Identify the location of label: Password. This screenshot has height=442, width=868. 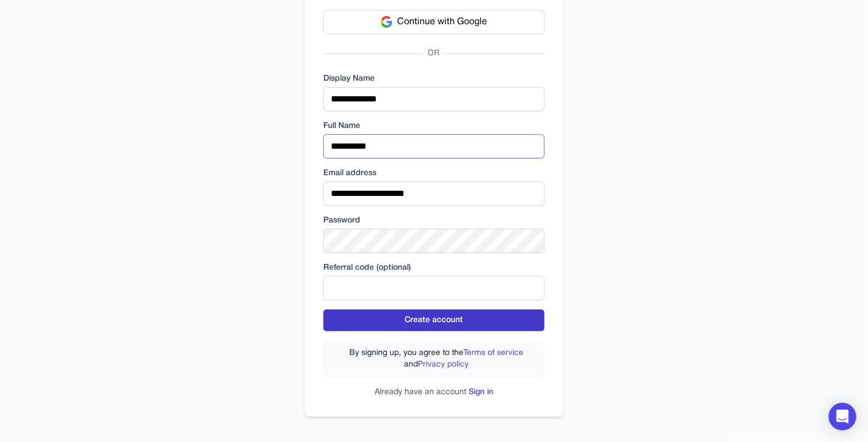
(434, 221).